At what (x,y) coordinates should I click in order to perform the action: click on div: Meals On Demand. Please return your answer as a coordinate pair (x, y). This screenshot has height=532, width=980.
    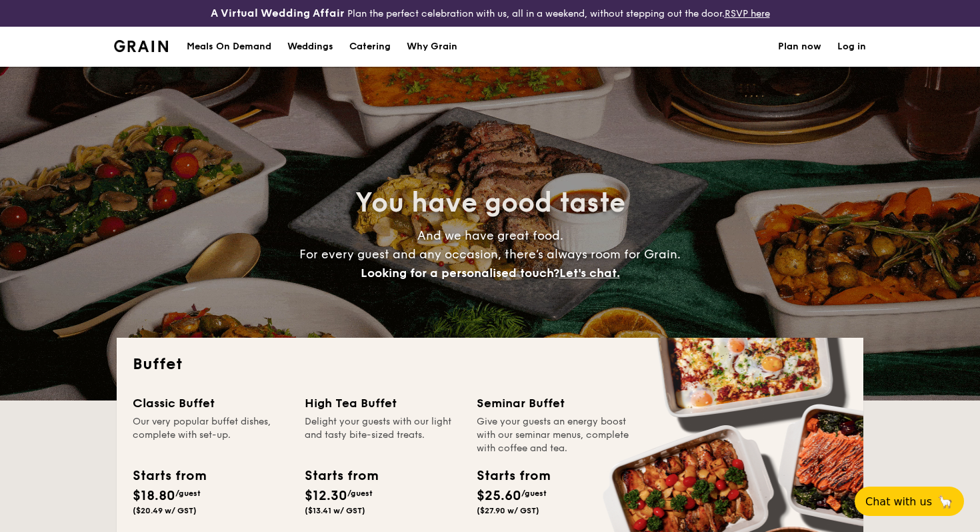
    Looking at the image, I should click on (229, 47).